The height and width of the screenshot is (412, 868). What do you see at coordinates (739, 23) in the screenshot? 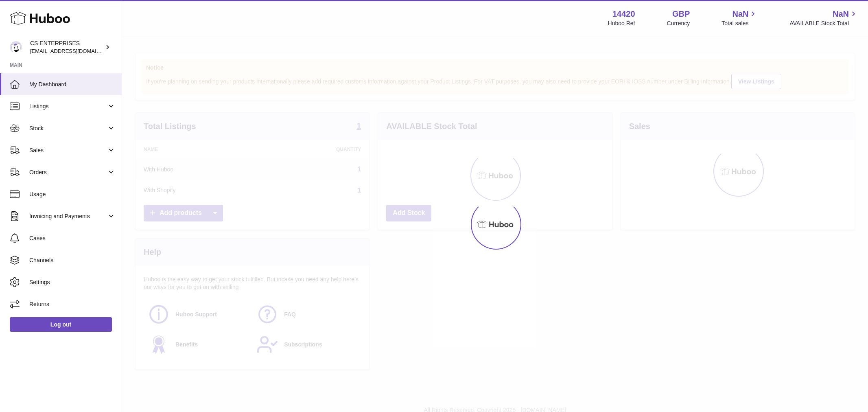
I see `span: Total sales` at bounding box center [739, 23].